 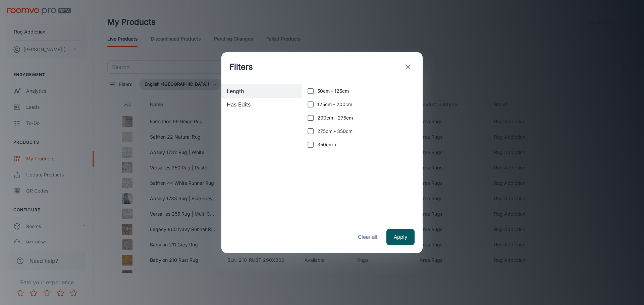 I want to click on button: Apply, so click(x=401, y=237).